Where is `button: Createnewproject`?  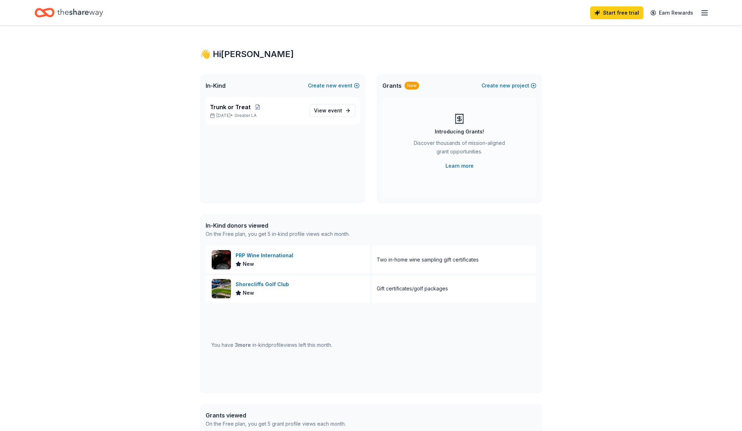 button: Createnewproject is located at coordinates (509, 86).